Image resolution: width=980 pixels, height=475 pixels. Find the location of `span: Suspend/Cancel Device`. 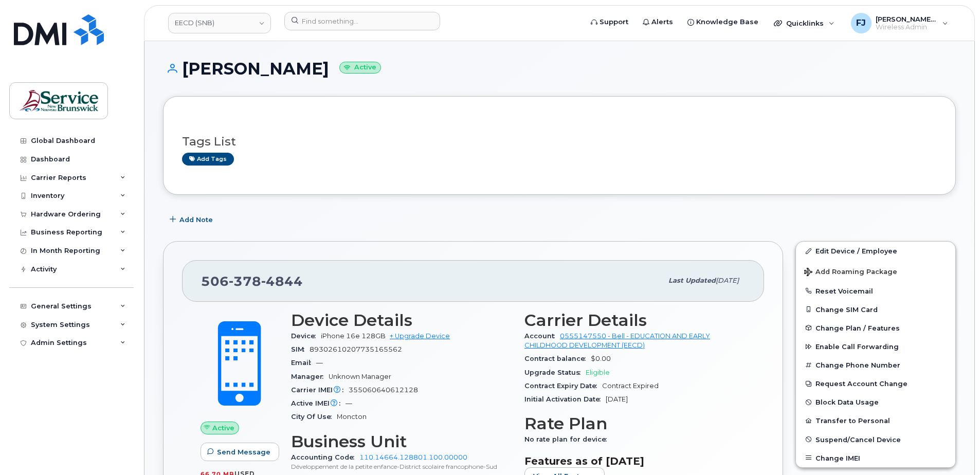

span: Suspend/Cancel Device is located at coordinates (858, 439).